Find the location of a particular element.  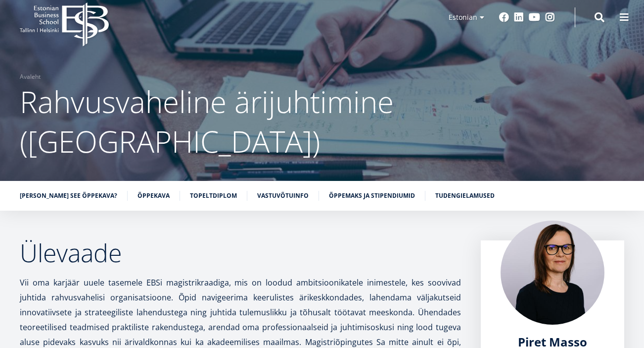

a: Linkedin is located at coordinates (519, 18).